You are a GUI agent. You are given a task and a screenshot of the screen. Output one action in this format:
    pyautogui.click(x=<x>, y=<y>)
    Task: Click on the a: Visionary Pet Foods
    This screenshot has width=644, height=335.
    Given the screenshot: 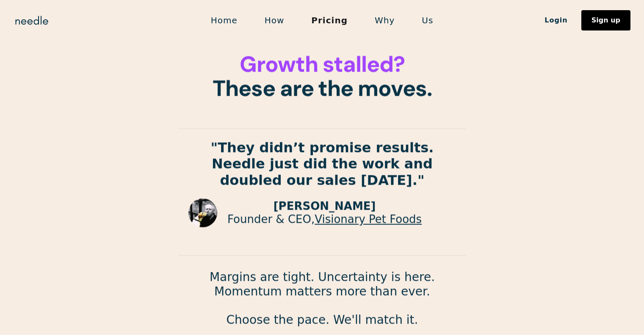 What is the action you would take?
    pyautogui.click(x=368, y=219)
    